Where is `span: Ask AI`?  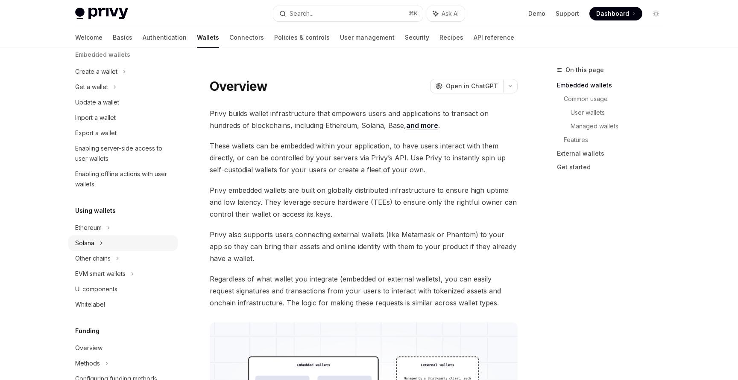 span: Ask AI is located at coordinates (450, 14).